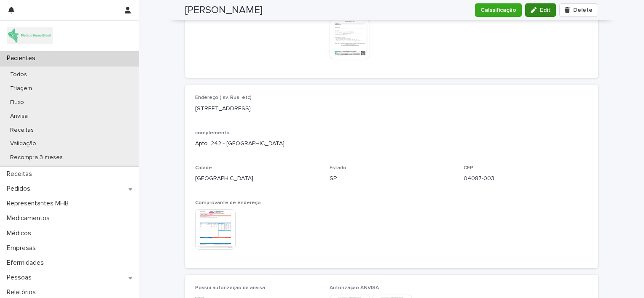 The height and width of the screenshot is (298, 644). What do you see at coordinates (21, 189) in the screenshot?
I see `p: Pedidos` at bounding box center [21, 189].